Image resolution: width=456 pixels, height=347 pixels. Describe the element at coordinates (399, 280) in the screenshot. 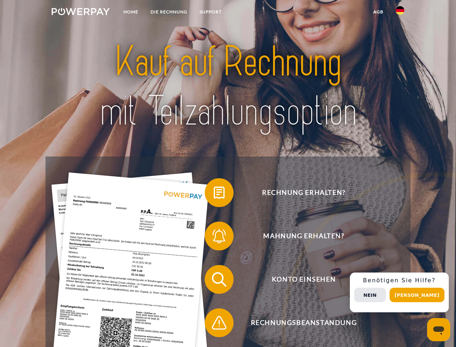

I see `h3: Benötigen Sie Hilfe?` at that location.